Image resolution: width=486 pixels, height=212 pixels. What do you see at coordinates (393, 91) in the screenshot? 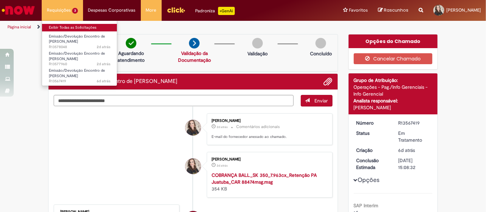
I see `div: Operações - Pag./Info Gerenciais - Info Gerencial` at bounding box center [393, 91].